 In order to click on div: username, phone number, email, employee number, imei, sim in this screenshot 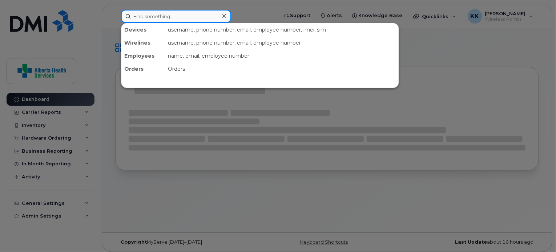, I will do `click(282, 30)`.